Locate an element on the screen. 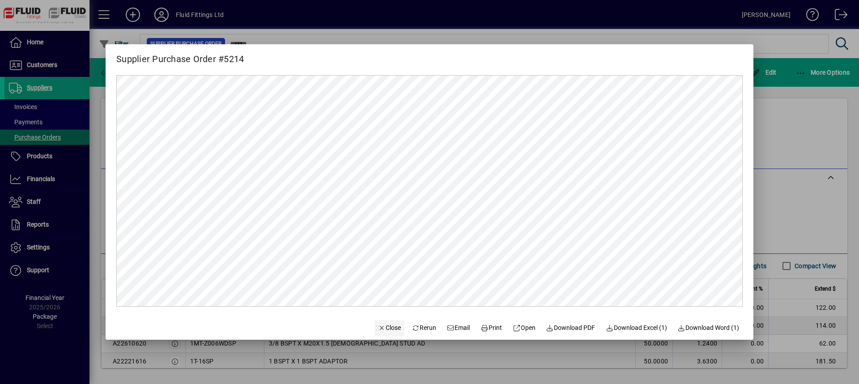 The image size is (859, 384). h2: Supplier Purchase Order #5214 is located at coordinates (180, 55).